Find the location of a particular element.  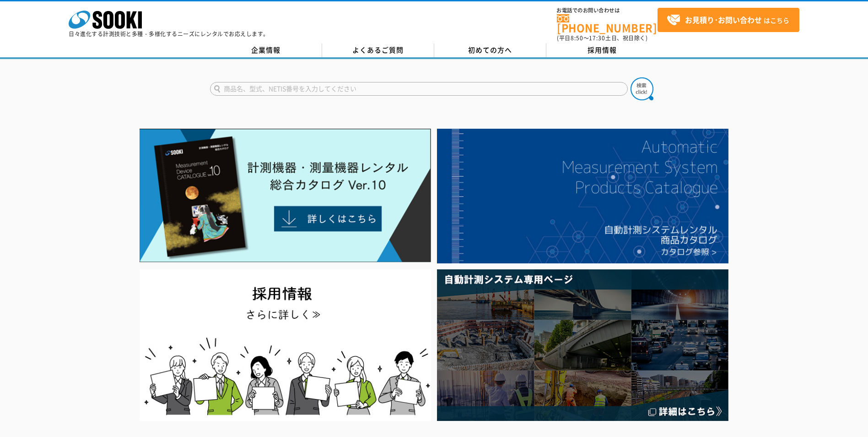

a: 企業情報 is located at coordinates (266, 50).